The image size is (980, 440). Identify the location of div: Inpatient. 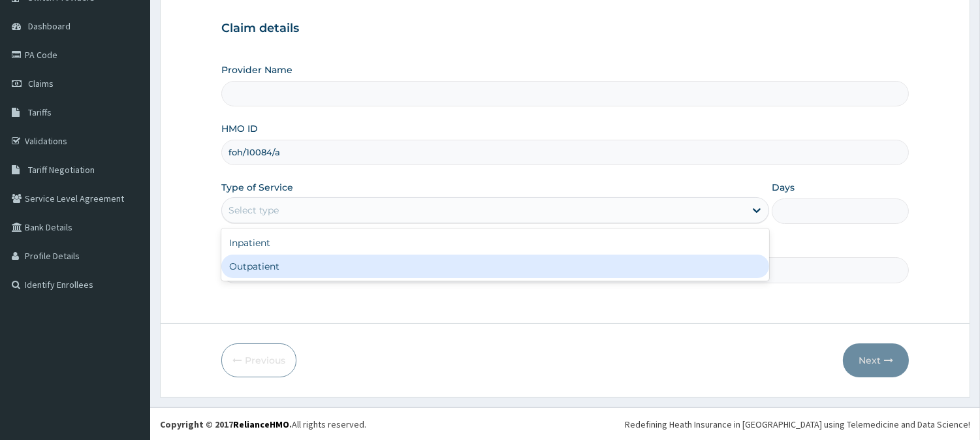
(495, 243).